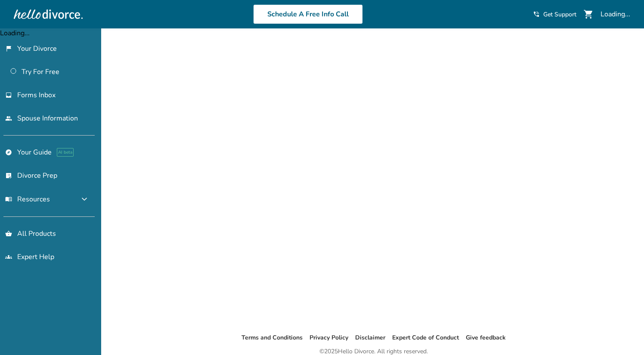  I want to click on span: expand_more, so click(84, 199).